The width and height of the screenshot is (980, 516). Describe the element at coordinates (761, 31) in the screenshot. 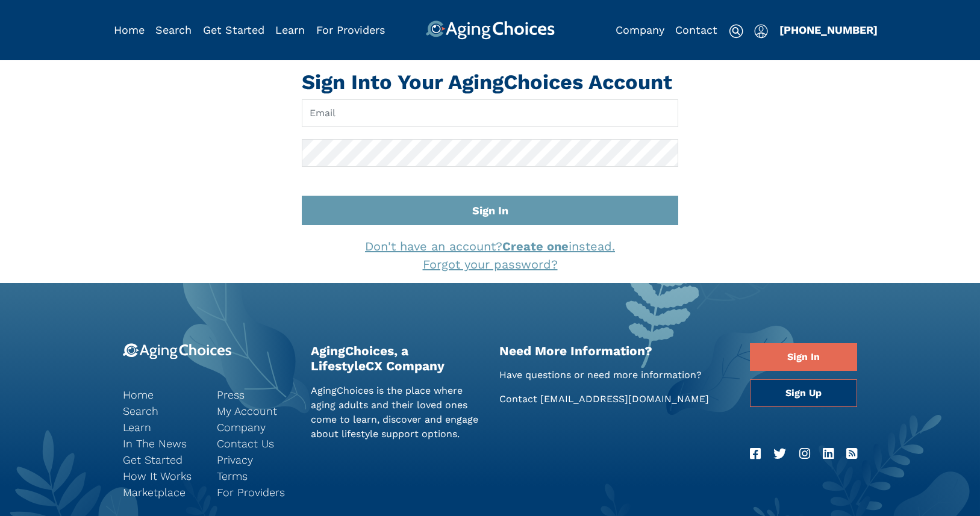

I see `img: user-icon.svg` at that location.